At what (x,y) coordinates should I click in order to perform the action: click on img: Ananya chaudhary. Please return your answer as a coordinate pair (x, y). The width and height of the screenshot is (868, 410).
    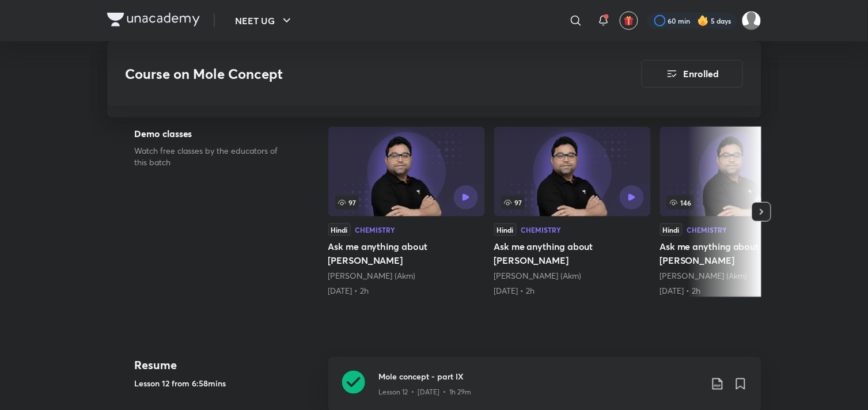
    Looking at the image, I should click on (751, 21).